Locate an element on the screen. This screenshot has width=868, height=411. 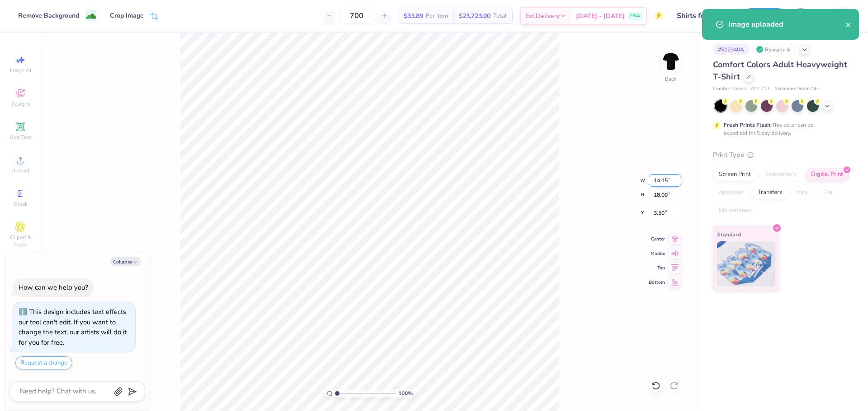
div: Crop Image is located at coordinates (126, 16).